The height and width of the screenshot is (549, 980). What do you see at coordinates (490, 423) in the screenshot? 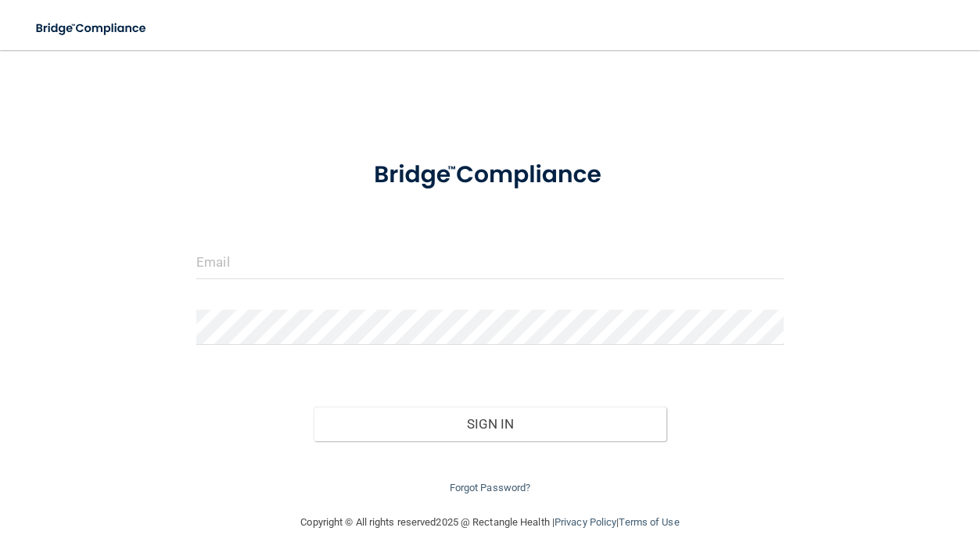
I see `button: Sign In` at bounding box center [490, 423].